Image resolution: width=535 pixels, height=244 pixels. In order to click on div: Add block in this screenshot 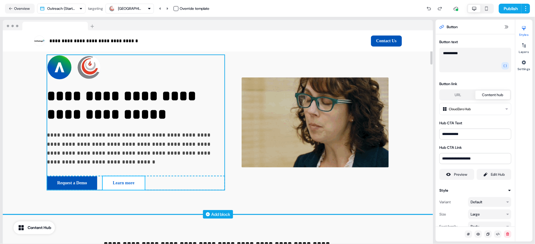, I will do `click(221, 215)`.